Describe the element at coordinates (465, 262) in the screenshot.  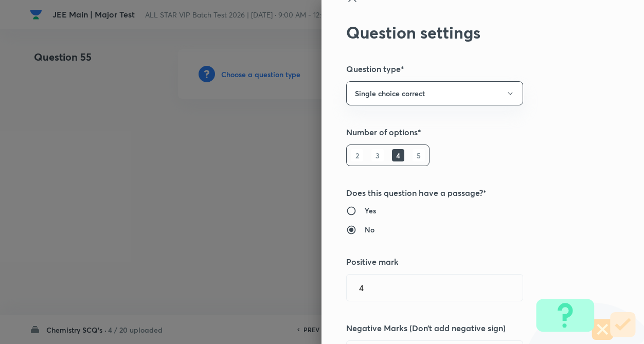
I see `h5: Positive mark` at that location.